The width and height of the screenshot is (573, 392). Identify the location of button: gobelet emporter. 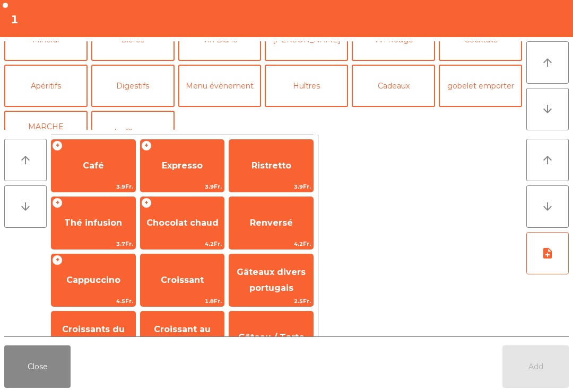
(480, 86).